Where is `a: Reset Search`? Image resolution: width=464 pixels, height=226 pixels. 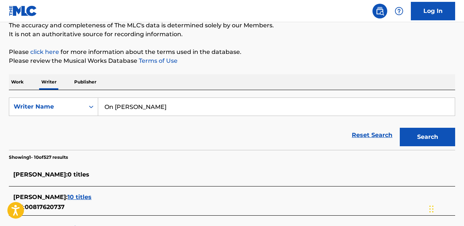
a: Reset Search is located at coordinates (372, 135).